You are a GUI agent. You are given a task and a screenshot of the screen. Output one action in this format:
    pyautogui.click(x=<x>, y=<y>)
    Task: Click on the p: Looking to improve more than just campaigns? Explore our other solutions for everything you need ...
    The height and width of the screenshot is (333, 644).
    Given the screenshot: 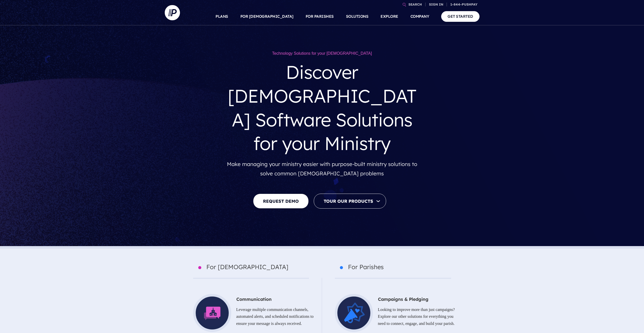 What is the action you would take?
    pyautogui.click(x=393, y=317)
    